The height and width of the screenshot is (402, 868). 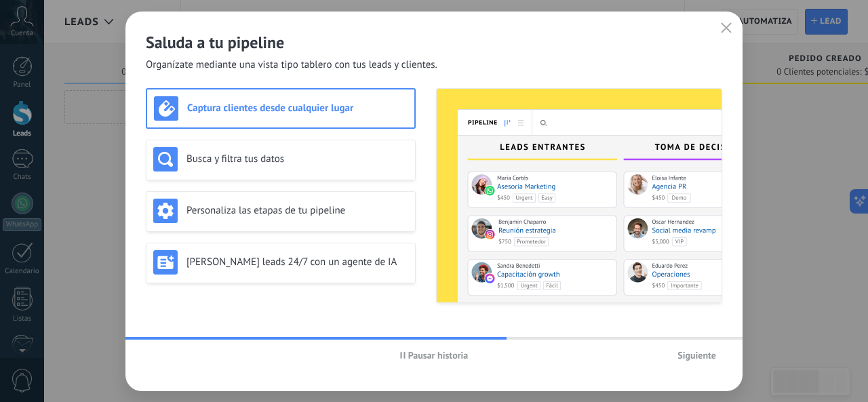 What do you see at coordinates (297, 211) in the screenshot?
I see `h3: Personaliza las etapas de tu pipeline` at bounding box center [297, 211].